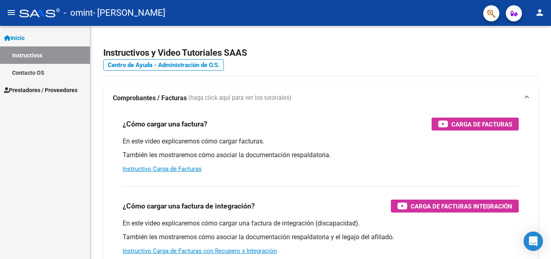  I want to click on mat-icon: person, so click(540, 13).